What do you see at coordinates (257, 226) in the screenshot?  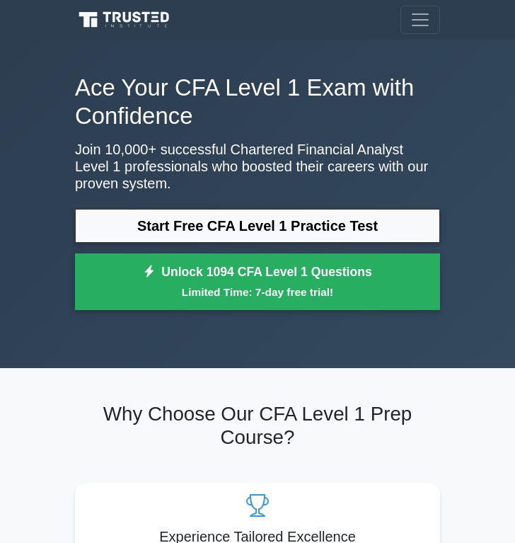 I see `a: Start Free CFA Level 1 Practice Test` at bounding box center [257, 226].